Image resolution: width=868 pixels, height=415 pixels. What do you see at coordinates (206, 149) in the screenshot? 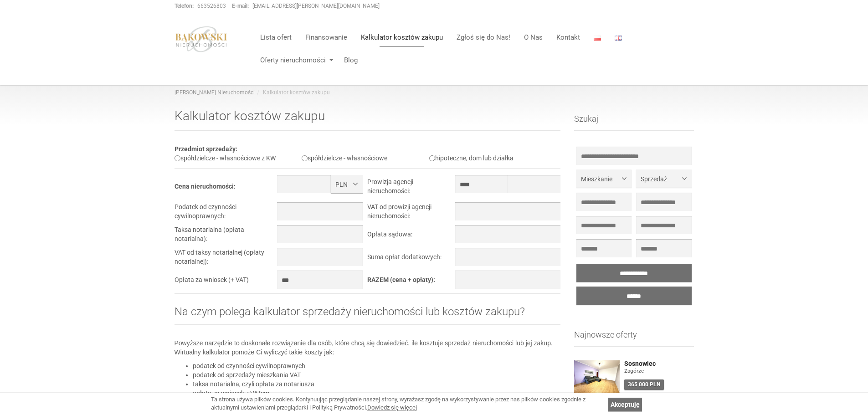
I see `b: Przedmiot sprzedaży:` at bounding box center [206, 149].